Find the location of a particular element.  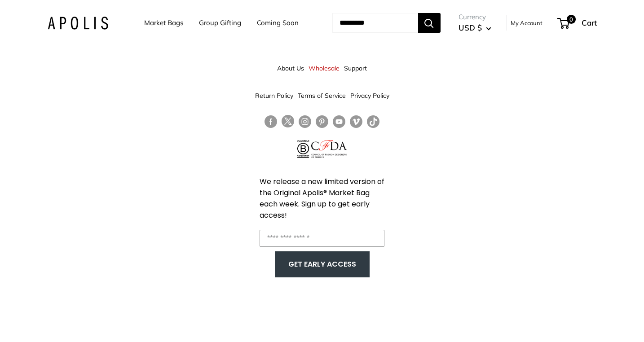

span: 0 is located at coordinates (571, 19).